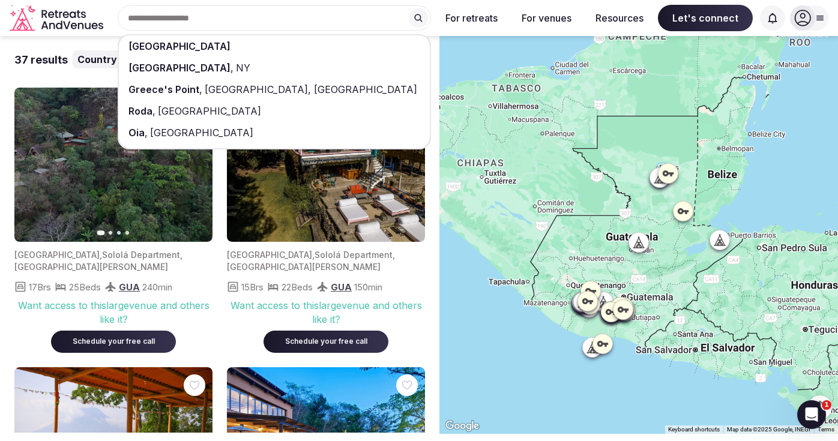 This screenshot has width=838, height=441. What do you see at coordinates (462, 426) in the screenshot?
I see `a: Open this area in Google Maps (opens a new window)` at bounding box center [462, 426].